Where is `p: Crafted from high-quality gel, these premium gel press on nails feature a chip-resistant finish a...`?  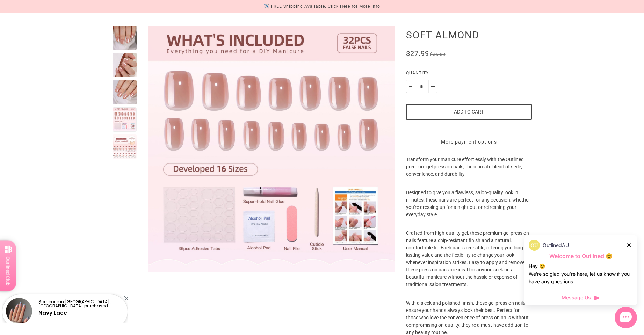
p: Crafted from high-quality gel, these premium gel press on nails feature a chip-resistant finish a... is located at coordinates (469, 264).